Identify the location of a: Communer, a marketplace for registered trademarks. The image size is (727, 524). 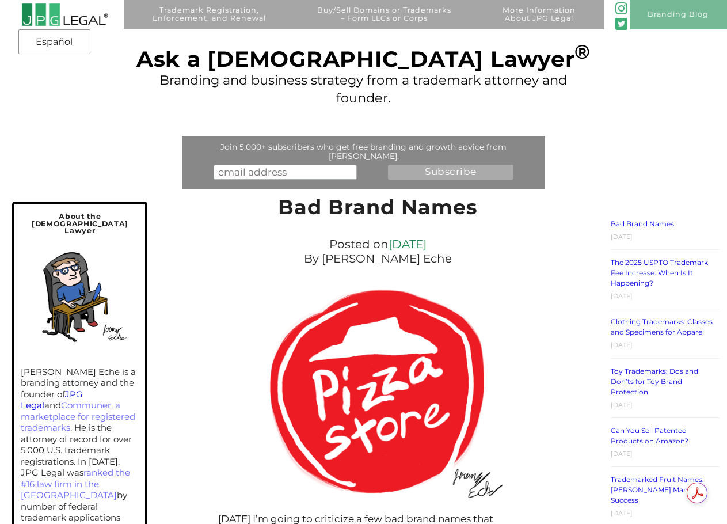
(78, 416).